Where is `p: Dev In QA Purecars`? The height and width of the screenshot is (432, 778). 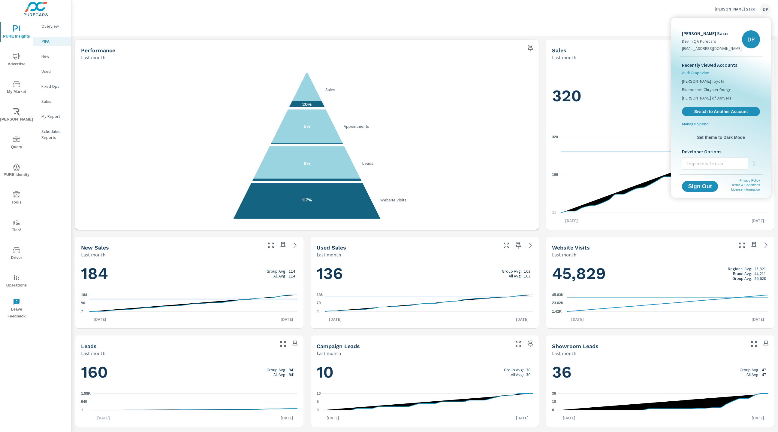
p: Dev In QA Purecars is located at coordinates (712, 41).